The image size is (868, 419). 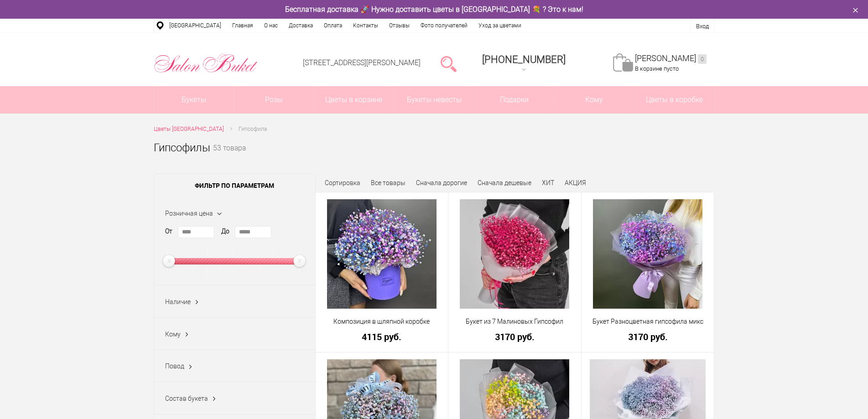 What do you see at coordinates (333, 26) in the screenshot?
I see `a: Оплата` at bounding box center [333, 26].